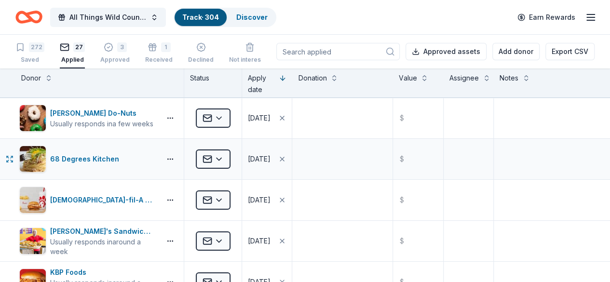 This screenshot has height=282, width=610. I want to click on div: Declined, so click(201, 60).